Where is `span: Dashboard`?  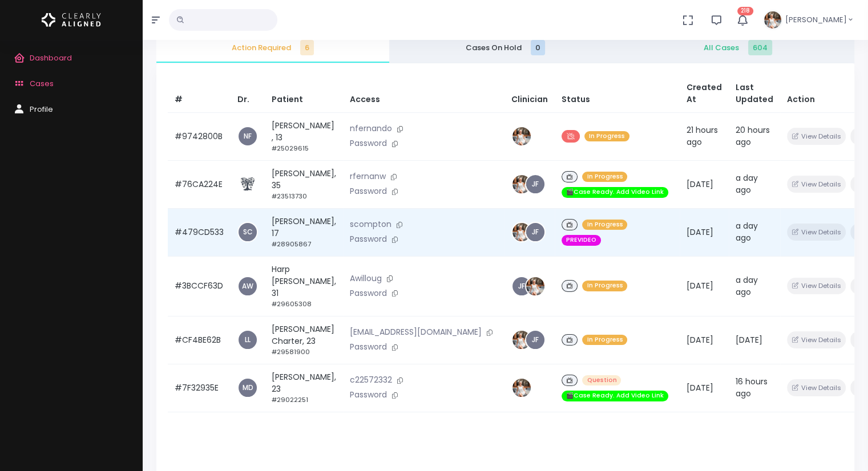
span: Dashboard is located at coordinates (51, 58).